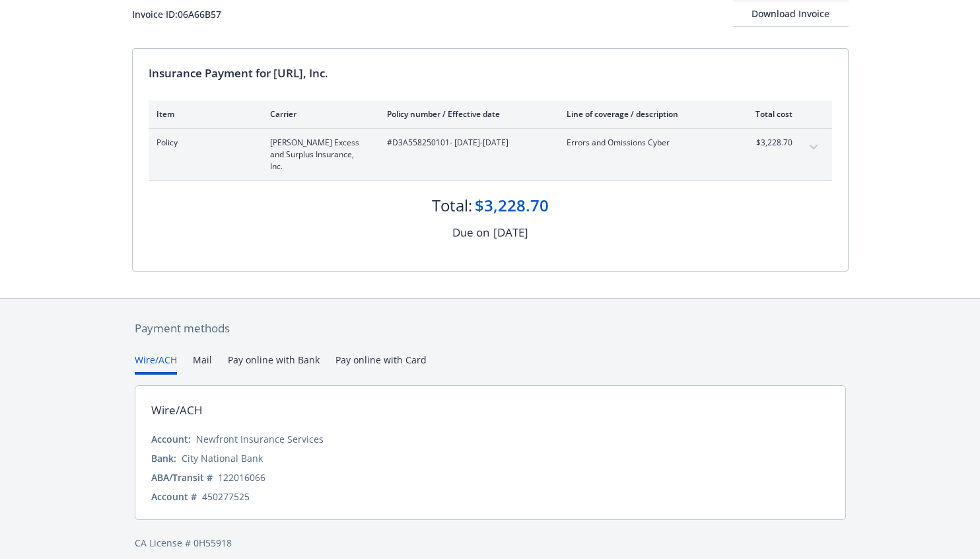 This screenshot has width=980, height=559. What do you see at coordinates (767, 143) in the screenshot?
I see `span: $3,228.70` at bounding box center [767, 143].